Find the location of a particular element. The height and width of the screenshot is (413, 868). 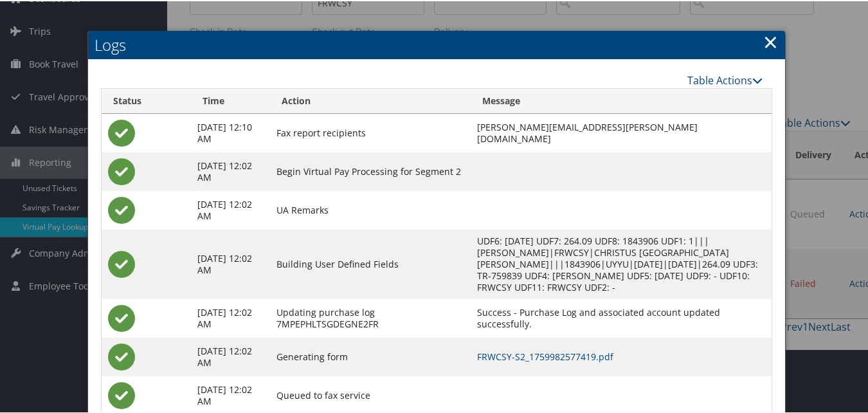

td: Begin Virtual Pay Processing for Segment 2 is located at coordinates (370, 171).